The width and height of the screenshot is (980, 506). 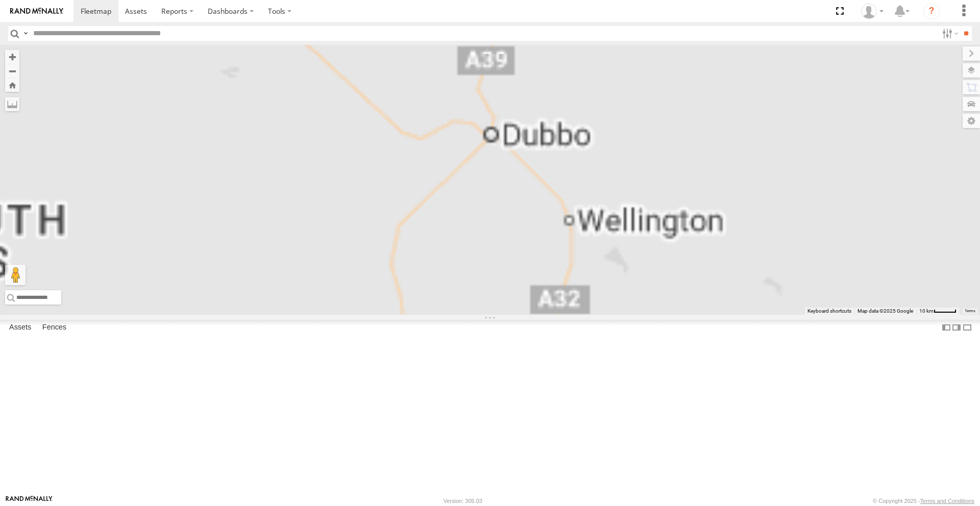 What do you see at coordinates (937, 311) in the screenshot?
I see `button: Map scale: 10 km per 41 pixels` at bounding box center [937, 311].